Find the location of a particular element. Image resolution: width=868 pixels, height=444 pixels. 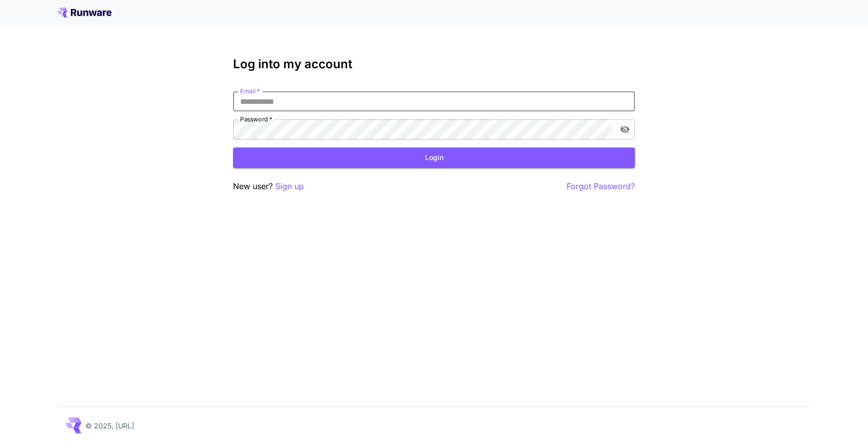

button: Forgot Password? is located at coordinates (601, 186).